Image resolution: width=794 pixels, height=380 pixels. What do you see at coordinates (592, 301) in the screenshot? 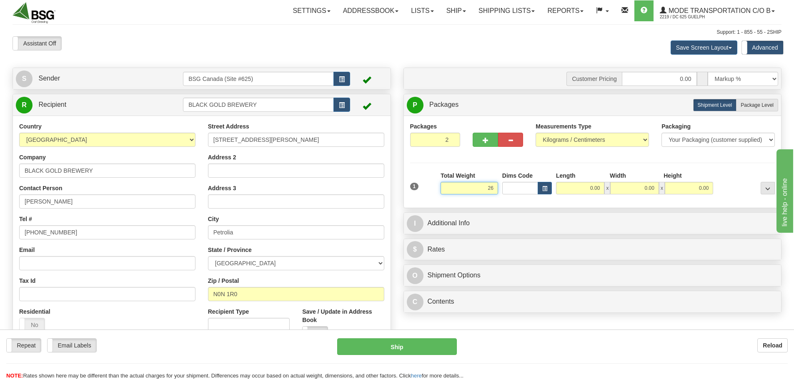
I see `a: CContents` at bounding box center [592, 301].